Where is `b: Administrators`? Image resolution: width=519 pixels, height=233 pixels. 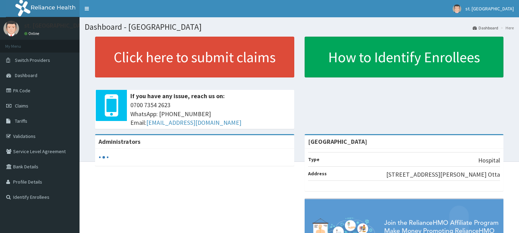 b: Administrators is located at coordinates (119, 141).